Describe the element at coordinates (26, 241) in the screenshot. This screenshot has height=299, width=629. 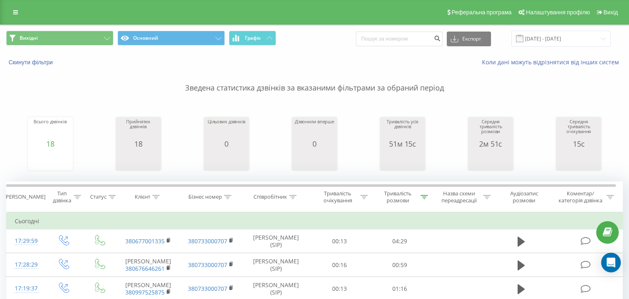
I see `div: 17:29:59` at that location.